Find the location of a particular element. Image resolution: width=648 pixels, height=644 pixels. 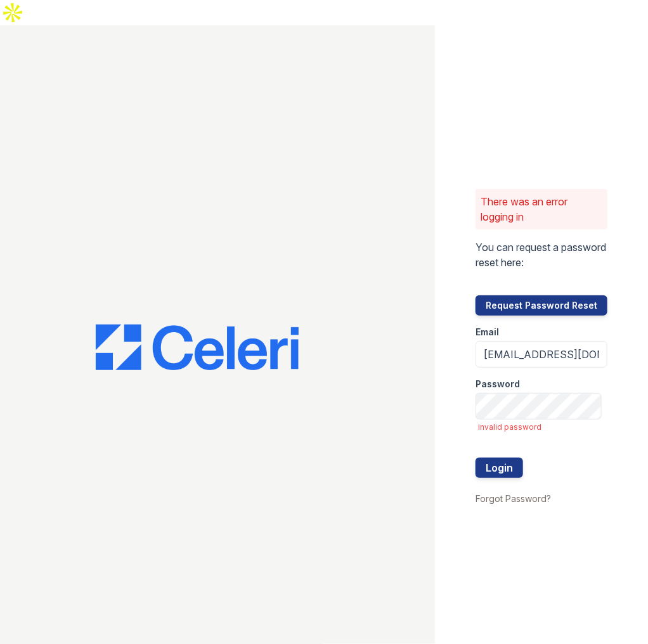

img: CE_Logo_Blue-a8612792a0a2168367f1c8372b55b34899dd931a85d93a1a3d3e32e68fde9ad4.png is located at coordinates (197, 347).